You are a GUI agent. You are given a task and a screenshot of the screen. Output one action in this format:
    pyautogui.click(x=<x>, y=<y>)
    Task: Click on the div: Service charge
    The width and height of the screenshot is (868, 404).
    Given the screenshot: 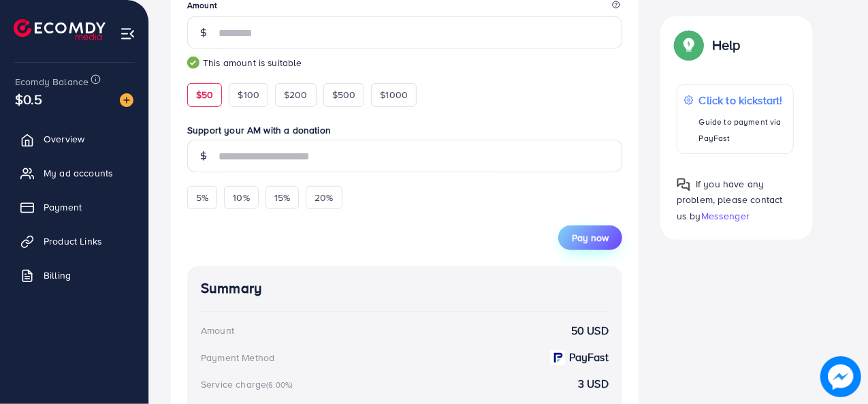 What is the action you would take?
    pyautogui.click(x=248, y=384)
    